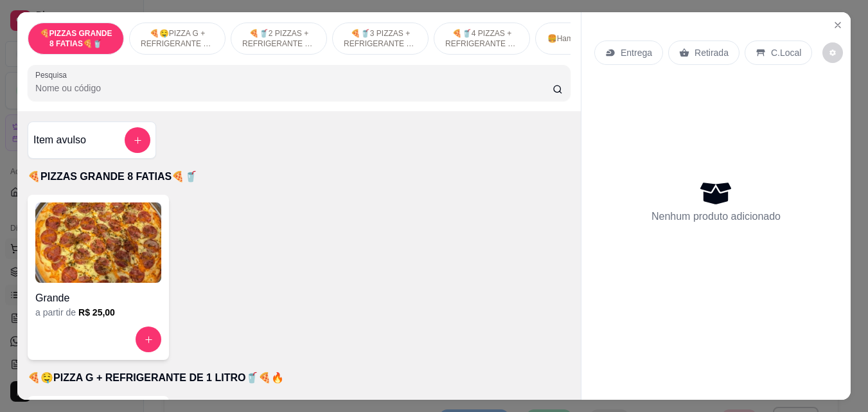  I want to click on input: Pesquisa, so click(294, 88).